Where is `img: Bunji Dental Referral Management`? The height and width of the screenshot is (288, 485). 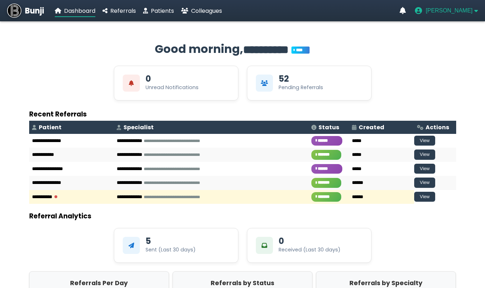 img: Bunji Dental Referral Management is located at coordinates (14, 11).